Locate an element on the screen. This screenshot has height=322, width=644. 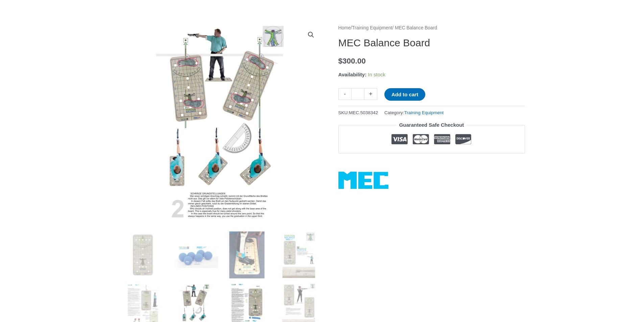
img: MEC Balance Board is located at coordinates (143, 255).